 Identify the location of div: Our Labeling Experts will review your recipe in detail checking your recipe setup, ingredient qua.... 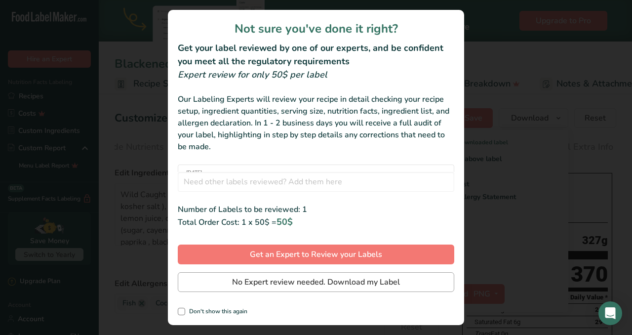
(316, 123).